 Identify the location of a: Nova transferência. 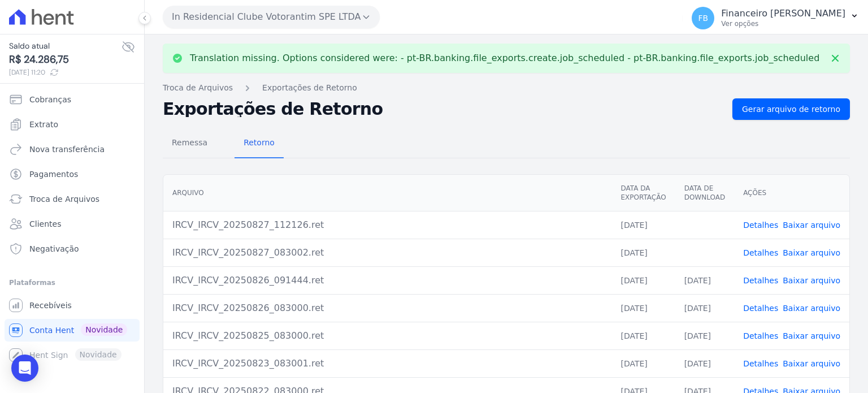
(72, 149).